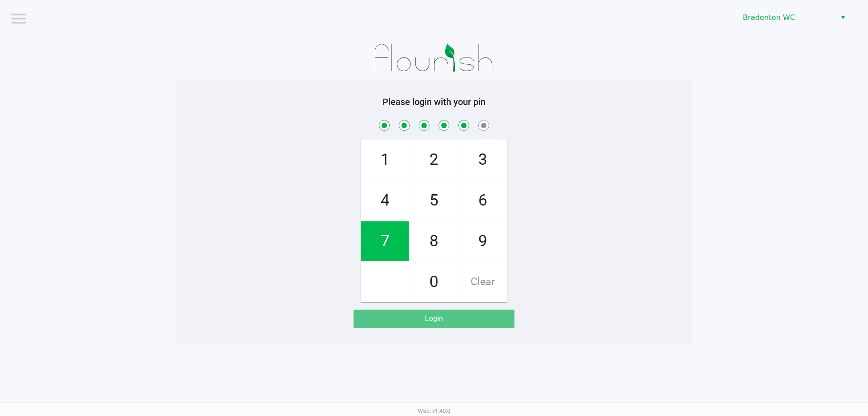 The height and width of the screenshot is (416, 868). Describe the element at coordinates (434, 241) in the screenshot. I see `span: 8` at that location.